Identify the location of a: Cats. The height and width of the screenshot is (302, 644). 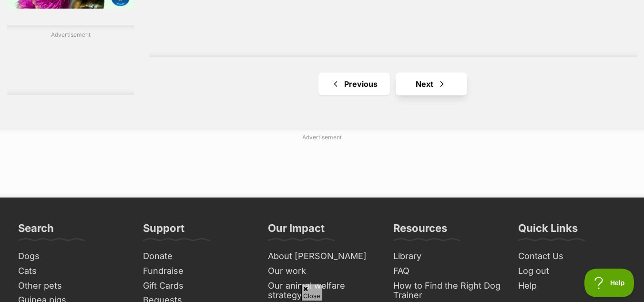
(72, 271).